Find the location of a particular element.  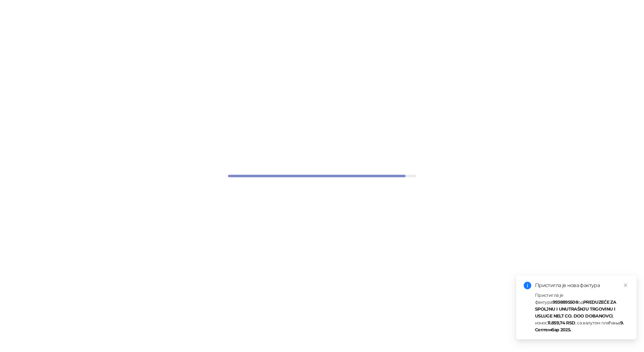

span: info-circle is located at coordinates (527, 285).